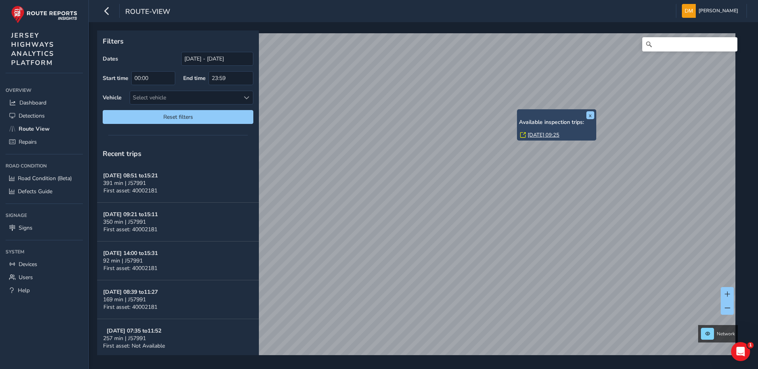 Image resolution: width=758 pixels, height=369 pixels. Describe the element at coordinates (32, 49) in the screenshot. I see `span: JERSEY HIGHWAYS ANALYTICS PLATFORM` at that location.